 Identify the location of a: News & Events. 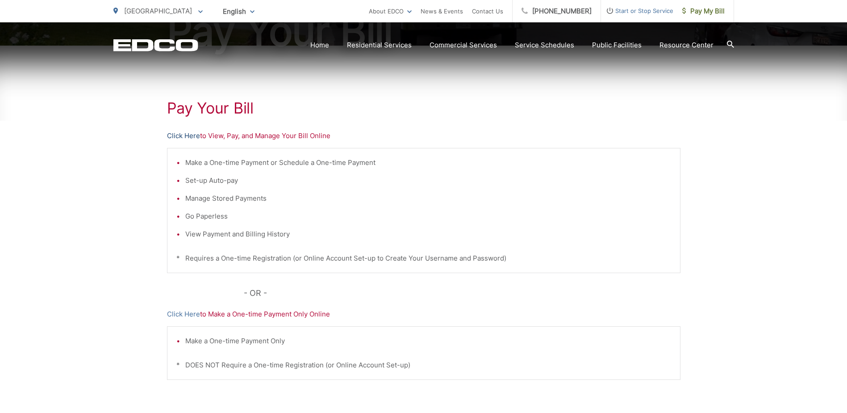
(442, 11).